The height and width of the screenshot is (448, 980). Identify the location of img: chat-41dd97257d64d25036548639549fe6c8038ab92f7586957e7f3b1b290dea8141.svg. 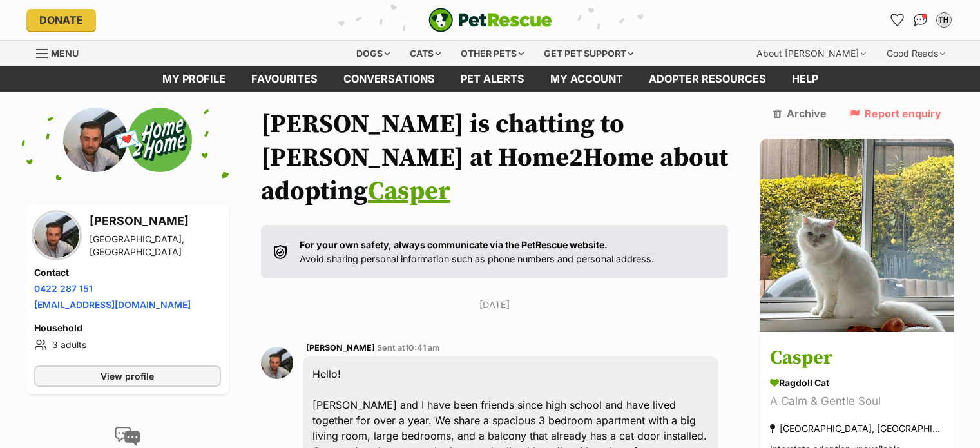
(920, 20).